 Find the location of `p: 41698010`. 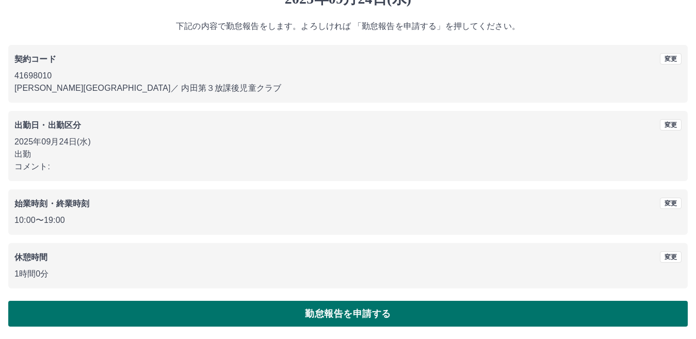

p: 41698010 is located at coordinates (348, 76).